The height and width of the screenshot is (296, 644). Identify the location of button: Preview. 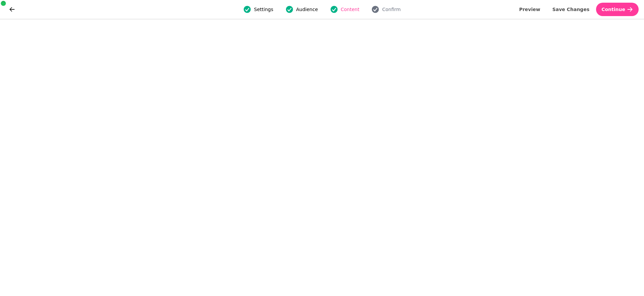
(530, 10).